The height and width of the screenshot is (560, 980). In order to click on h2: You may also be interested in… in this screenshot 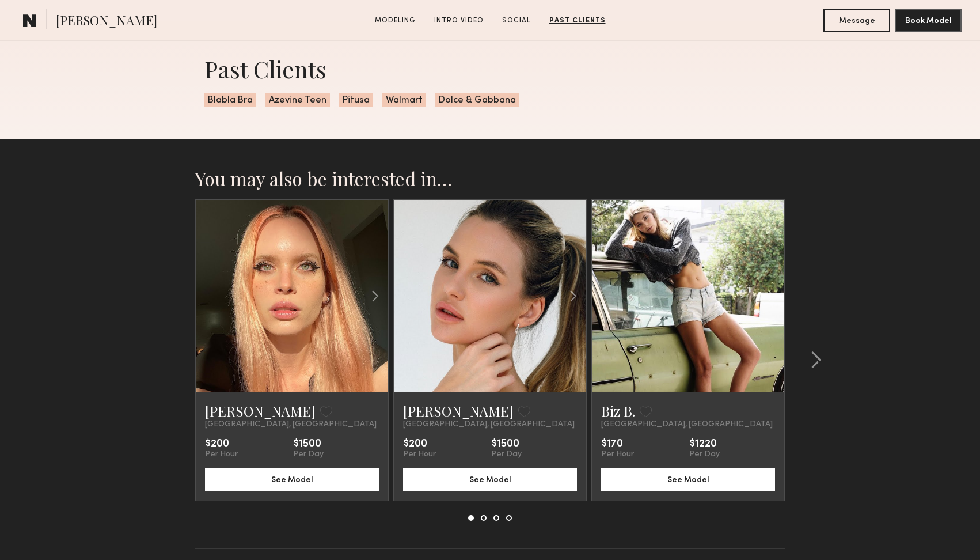, I will do `click(490, 179)`.